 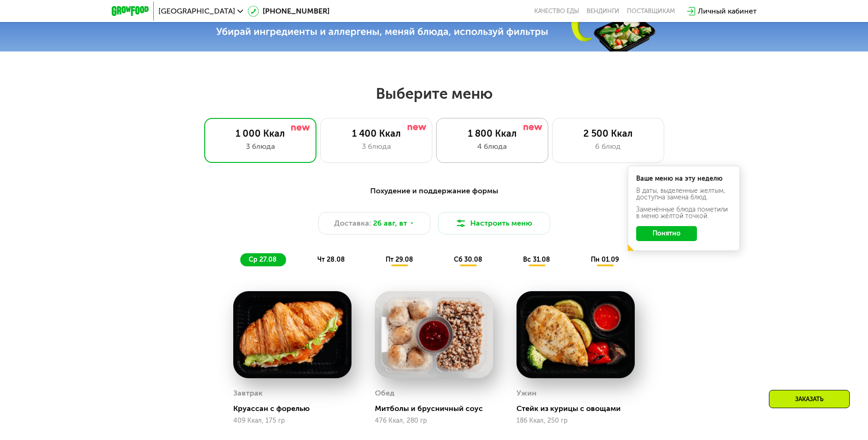 I want to click on div: 1 400 Ккал, so click(x=377, y=134).